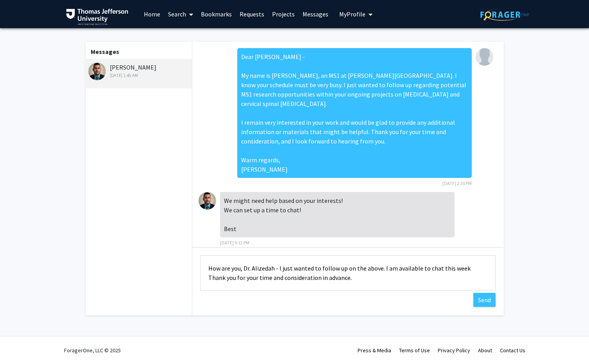  I want to click on a: Requests, so click(252, 14).